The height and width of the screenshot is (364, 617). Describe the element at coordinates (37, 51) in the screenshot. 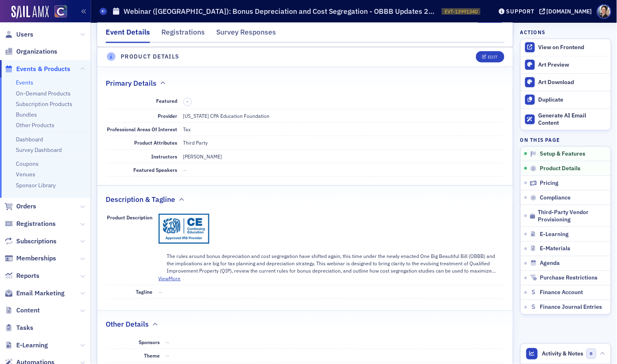

I see `span: Organizations` at that location.